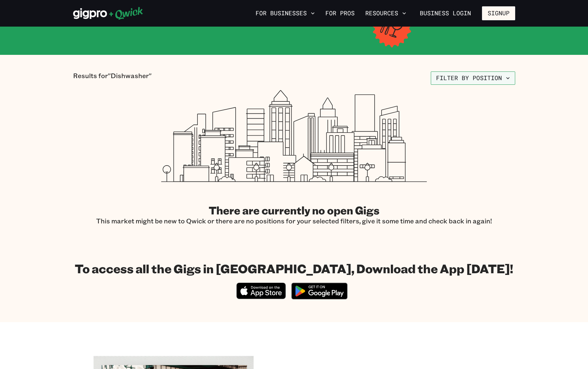 This screenshot has height=369, width=588. Describe the element at coordinates (319, 291) in the screenshot. I see `img: Get it on Google Play` at that location.